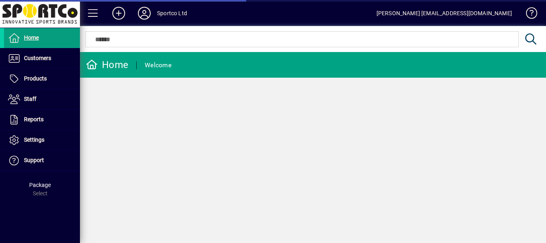 Image resolution: width=546 pixels, height=243 pixels. Describe the element at coordinates (34, 160) in the screenshot. I see `span: Support` at that location.